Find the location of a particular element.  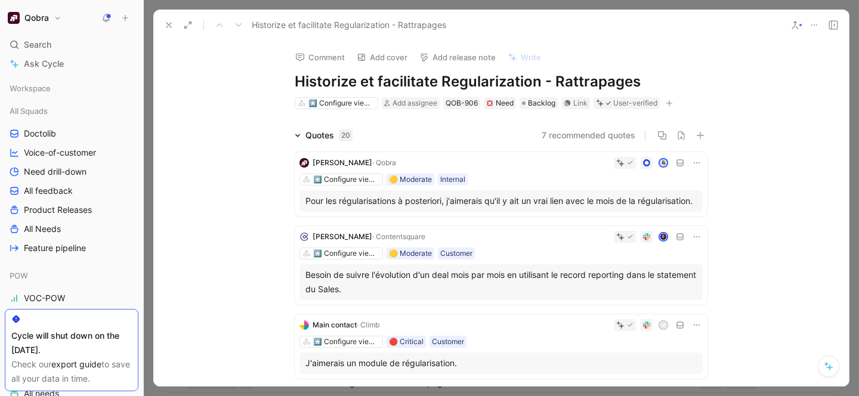

span: All Squads is located at coordinates (29, 111).